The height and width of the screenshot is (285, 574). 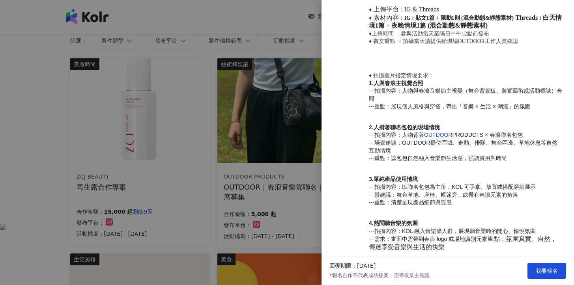 What do you see at coordinates (380, 276) in the screenshot?
I see `p: *報名合作不代表成功接案，需等候業主確認` at bounding box center [380, 276].